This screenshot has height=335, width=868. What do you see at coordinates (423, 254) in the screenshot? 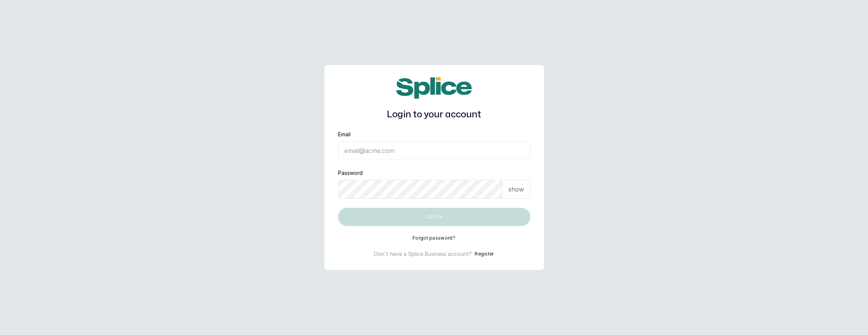
I see `p: Don't have a Splice Business account?` at bounding box center [423, 254].